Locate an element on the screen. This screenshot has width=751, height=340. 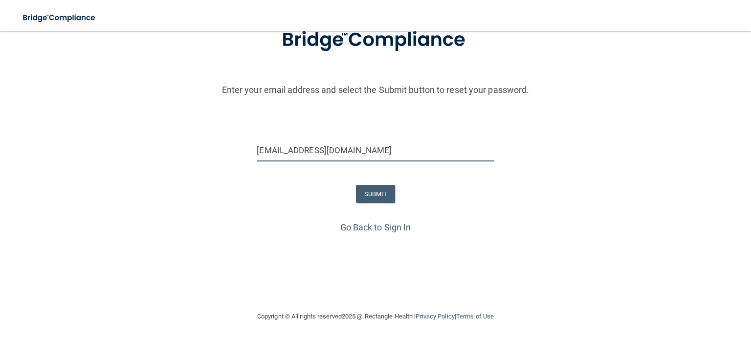
div: Copyright © All rights reserved 2025 @ Rectangle Health | | is located at coordinates (375, 316).